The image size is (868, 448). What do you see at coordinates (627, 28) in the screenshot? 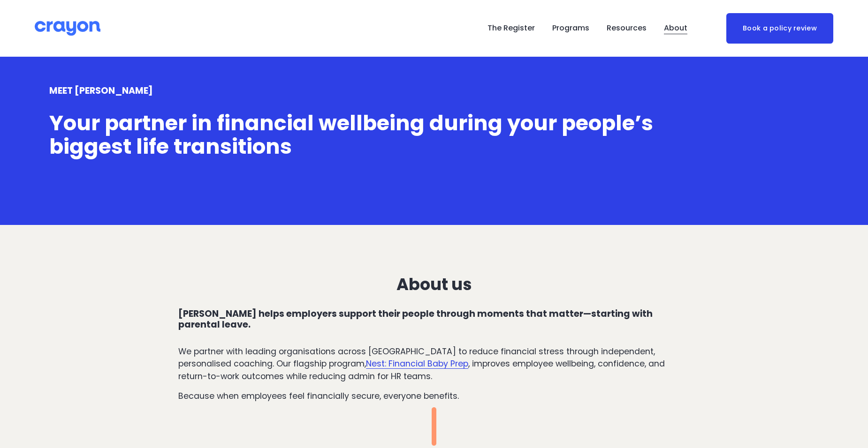
I see `span: Resources` at bounding box center [627, 28].